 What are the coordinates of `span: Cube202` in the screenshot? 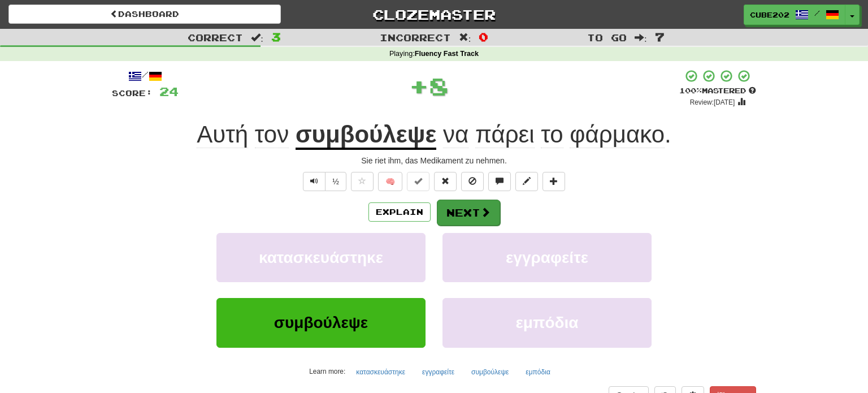 It's located at (770, 14).